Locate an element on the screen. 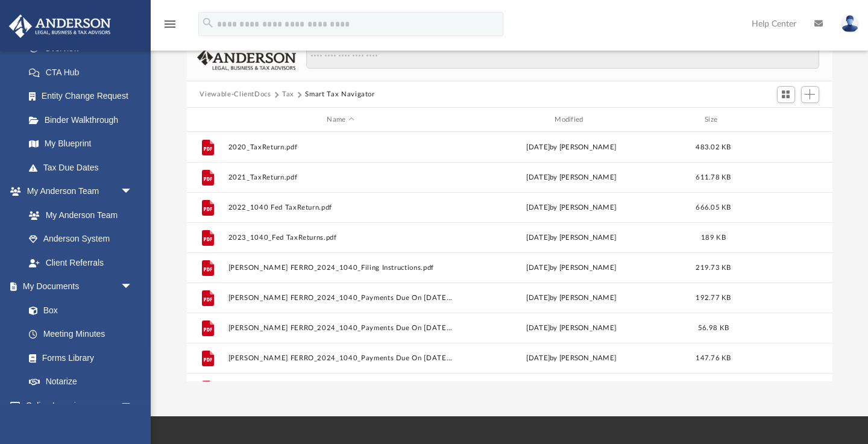  a: Client Referrals is located at coordinates (81, 263).